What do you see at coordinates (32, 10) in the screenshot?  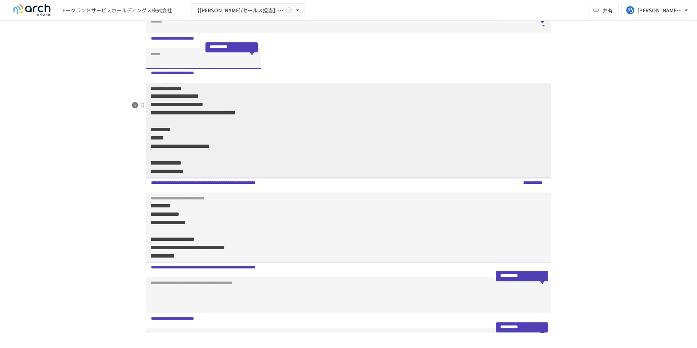 I see `img: logo-default@2x-9cf2c760.svg` at bounding box center [32, 10].